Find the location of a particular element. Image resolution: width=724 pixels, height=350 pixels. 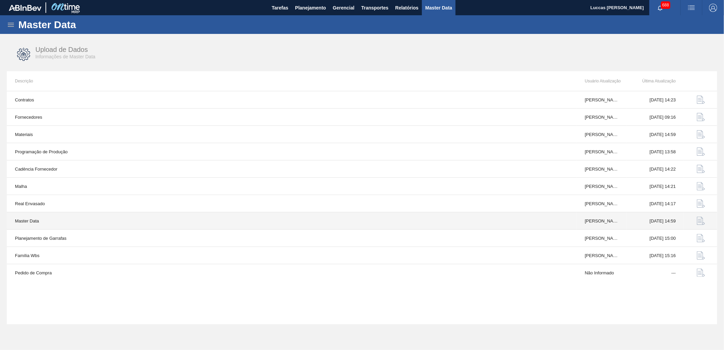

td: Pedido de Compra is located at coordinates (292, 273).